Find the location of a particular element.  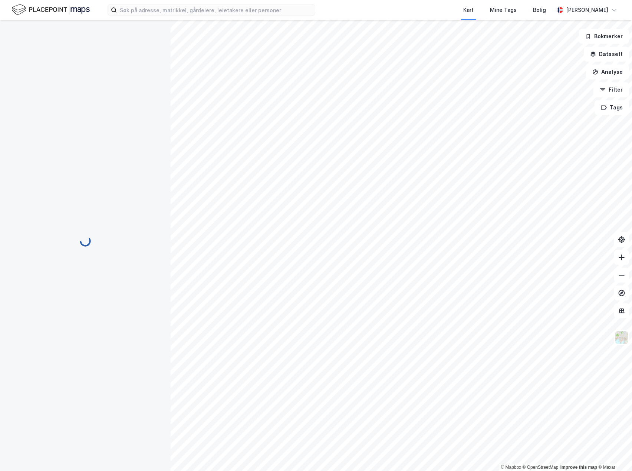

div: Bolig is located at coordinates (539, 10).